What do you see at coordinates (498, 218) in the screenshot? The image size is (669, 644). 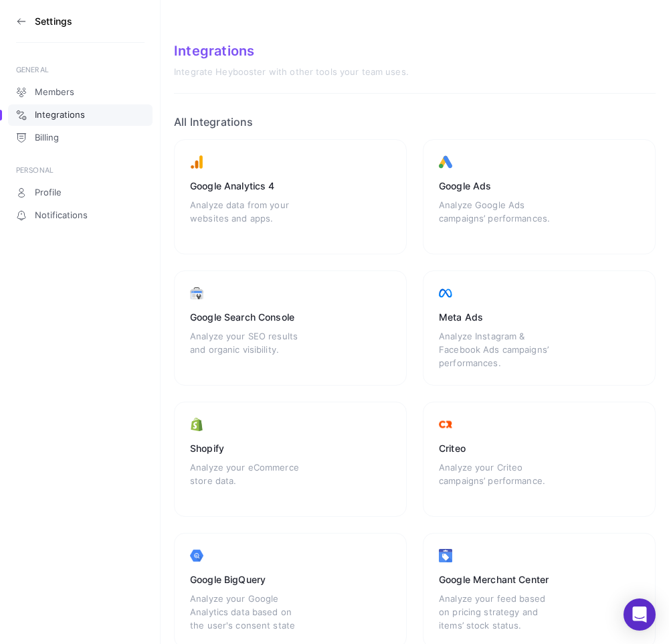 I see `div: Analyze Google Ads campaigns’ performances.` at bounding box center [498, 218].